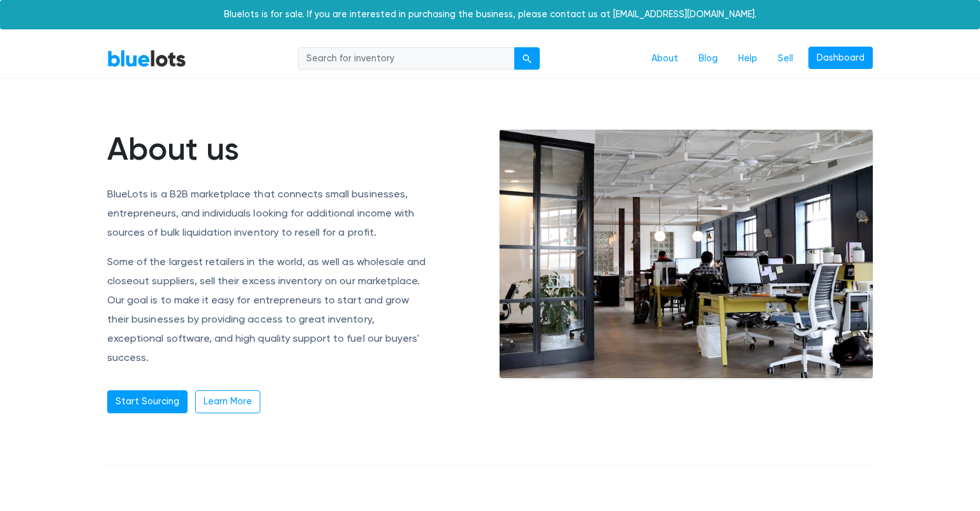  Describe the element at coordinates (228, 402) in the screenshot. I see `a: Learn More` at that location.